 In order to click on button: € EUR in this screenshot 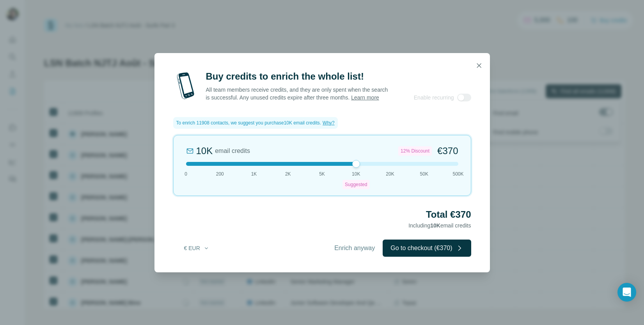, I will do `click(197, 248)`.